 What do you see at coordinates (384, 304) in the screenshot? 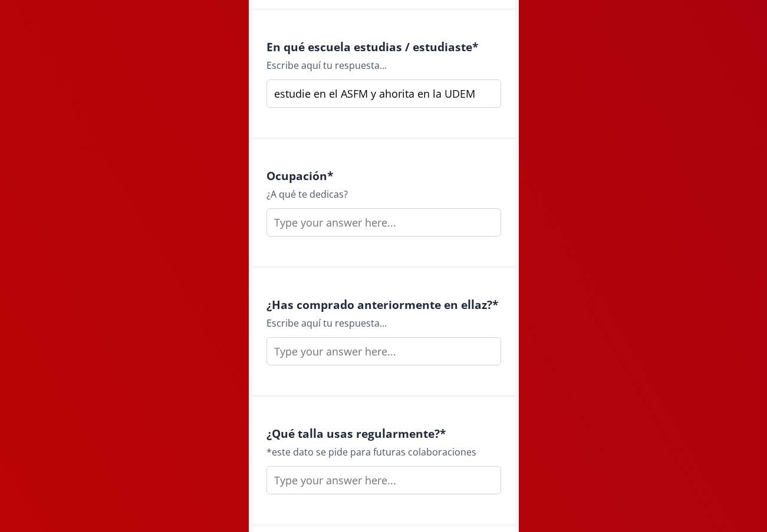
I see `h4: ¿Has comprado anteriormente en ellaz? *` at bounding box center [384, 304].